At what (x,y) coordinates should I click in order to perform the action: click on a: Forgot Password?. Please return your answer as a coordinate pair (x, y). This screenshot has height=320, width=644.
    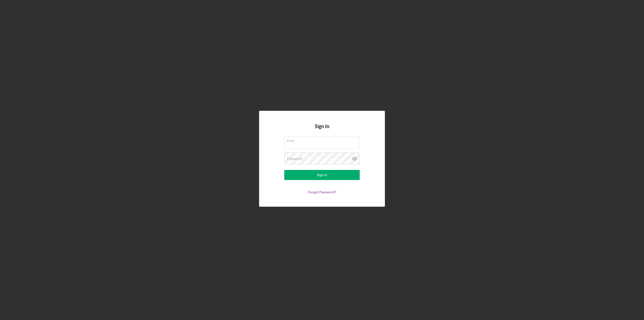
    Looking at the image, I should click on (322, 192).